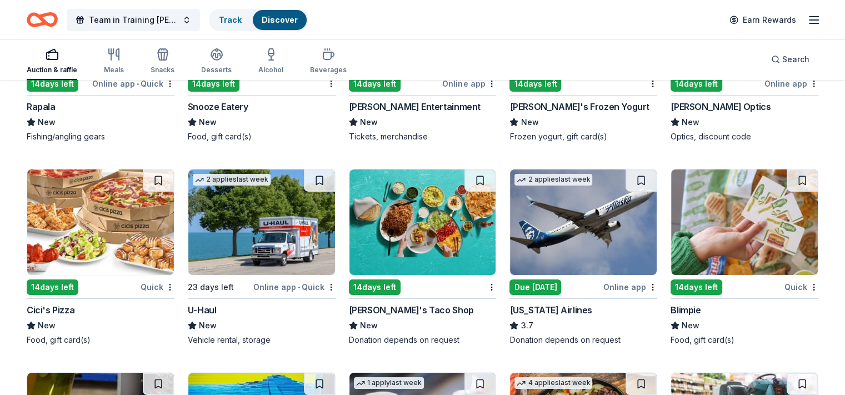 This screenshot has height=395, width=845. What do you see at coordinates (230, 19) in the screenshot?
I see `a: Track` at bounding box center [230, 19].